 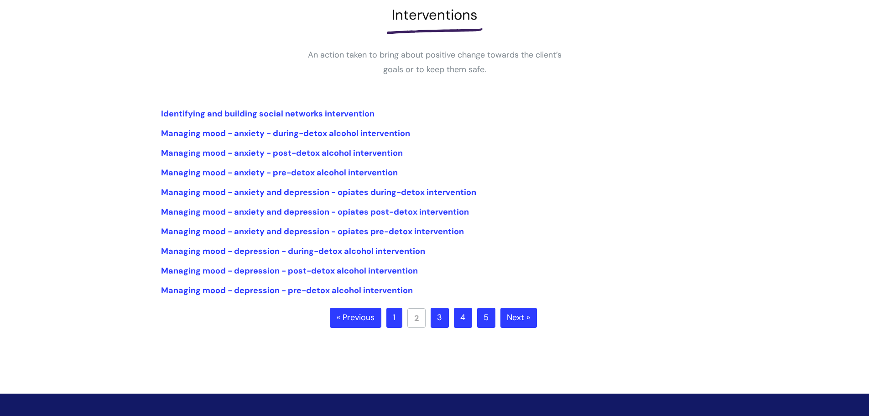 I want to click on a: Managing mood - anxiety and depression - opiates pre-detox intervention, so click(x=313, y=231).